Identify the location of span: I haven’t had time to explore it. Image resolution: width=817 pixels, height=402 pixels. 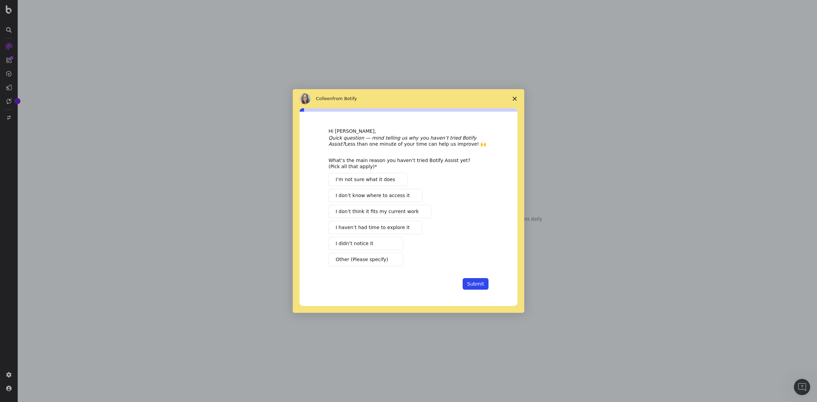
(372, 227).